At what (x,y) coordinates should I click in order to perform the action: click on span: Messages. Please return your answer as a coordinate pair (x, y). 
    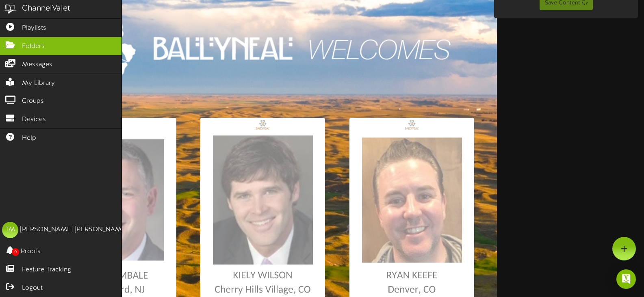
    Looking at the image, I should click on (37, 65).